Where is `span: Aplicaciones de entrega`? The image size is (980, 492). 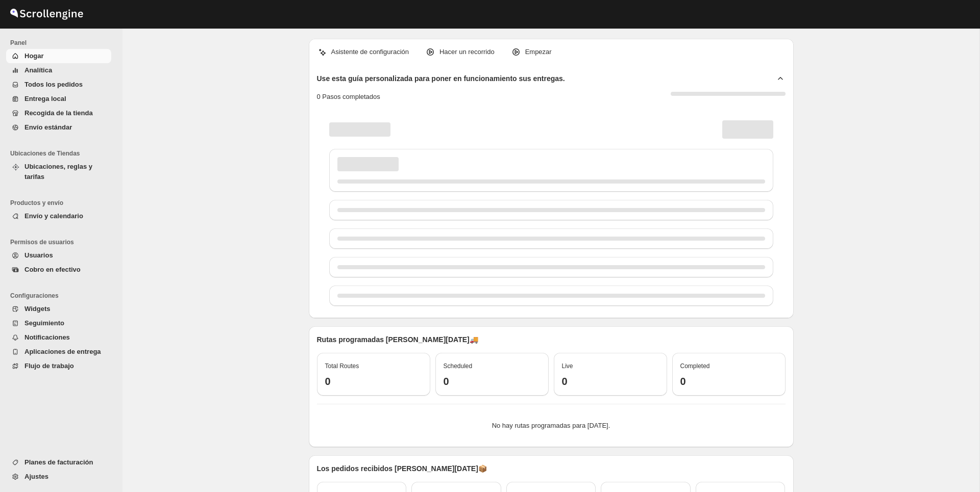
span: Aplicaciones de entrega is located at coordinates (63, 352).